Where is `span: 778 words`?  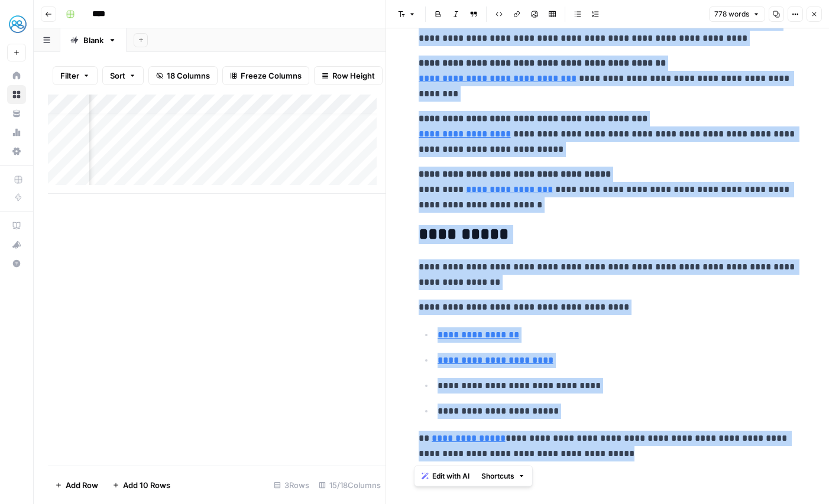
span: 778 words is located at coordinates (731, 14).